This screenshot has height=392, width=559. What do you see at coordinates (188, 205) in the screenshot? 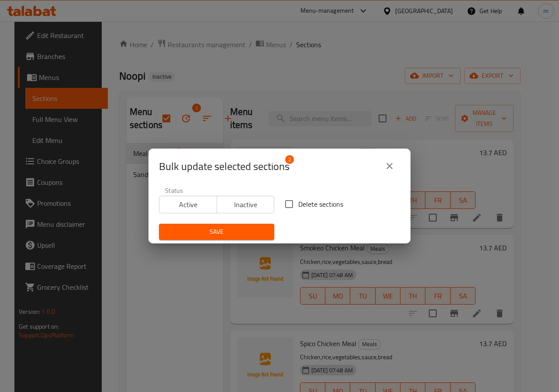
I see `span: Active` at bounding box center [188, 205].